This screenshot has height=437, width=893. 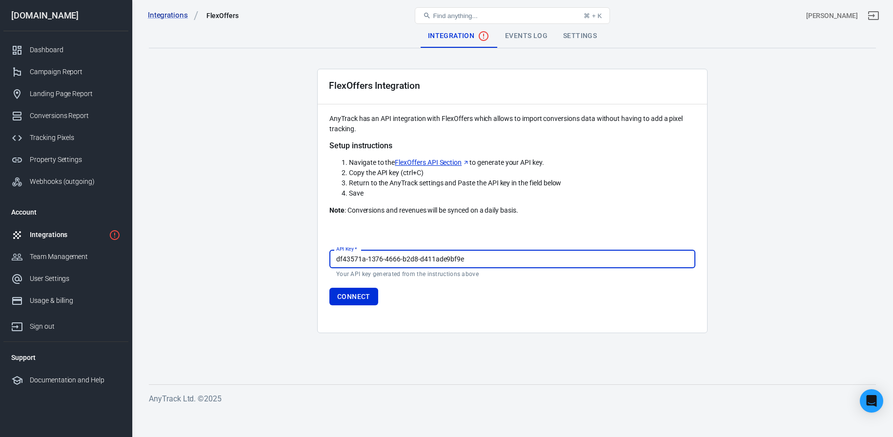 What do you see at coordinates (455, 16) in the screenshot?
I see `span: Find anything...` at bounding box center [455, 16].